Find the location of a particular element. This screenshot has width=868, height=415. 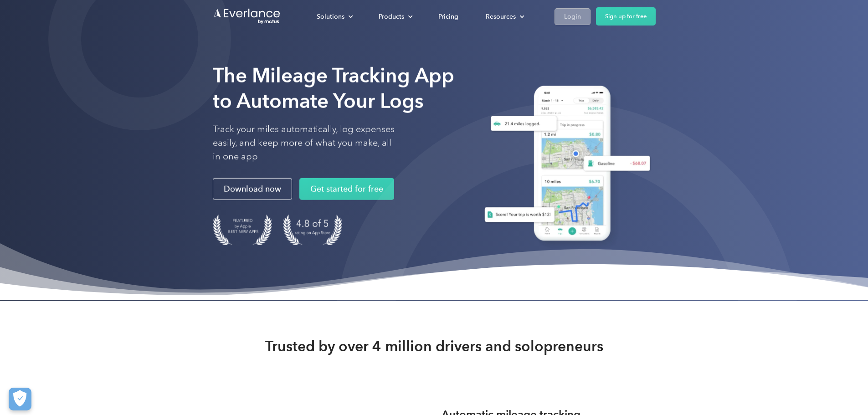

img: Everlance, mileage tracker app, expense tracking app is located at coordinates (564, 165).